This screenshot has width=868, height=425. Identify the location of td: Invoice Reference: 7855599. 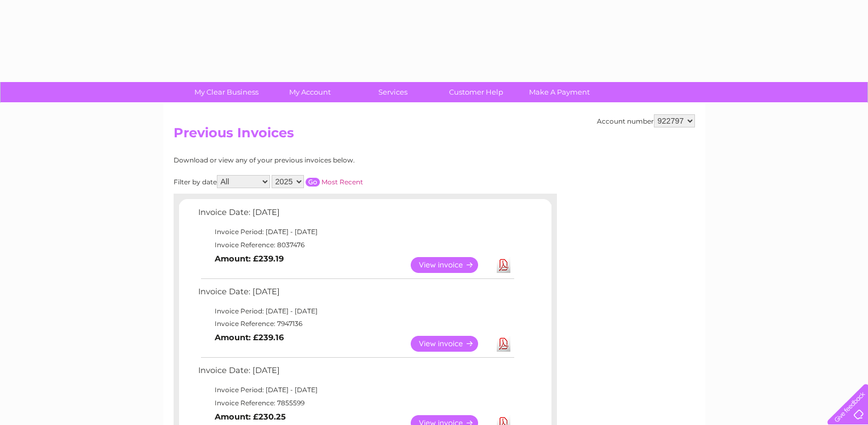
(355, 403).